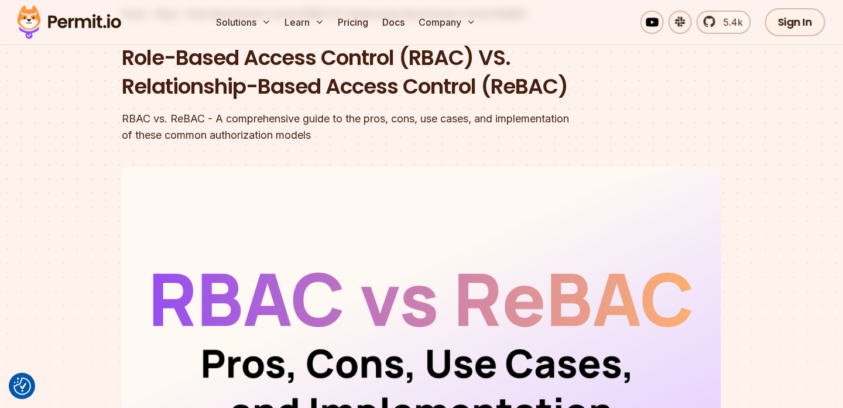 The image size is (843, 408). I want to click on a: 5.4k, so click(723, 22).